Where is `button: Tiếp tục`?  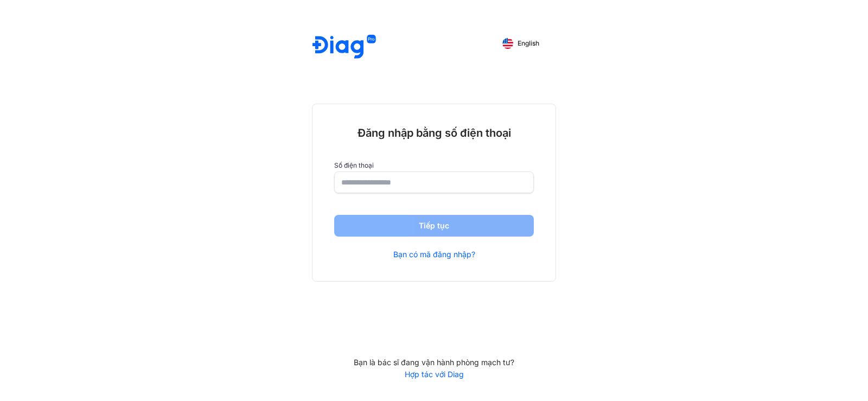
button: Tiếp tục is located at coordinates (434, 226).